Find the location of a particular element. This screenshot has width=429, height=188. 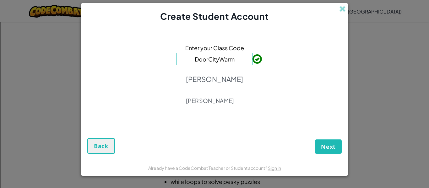

button: Next is located at coordinates (329, 147).